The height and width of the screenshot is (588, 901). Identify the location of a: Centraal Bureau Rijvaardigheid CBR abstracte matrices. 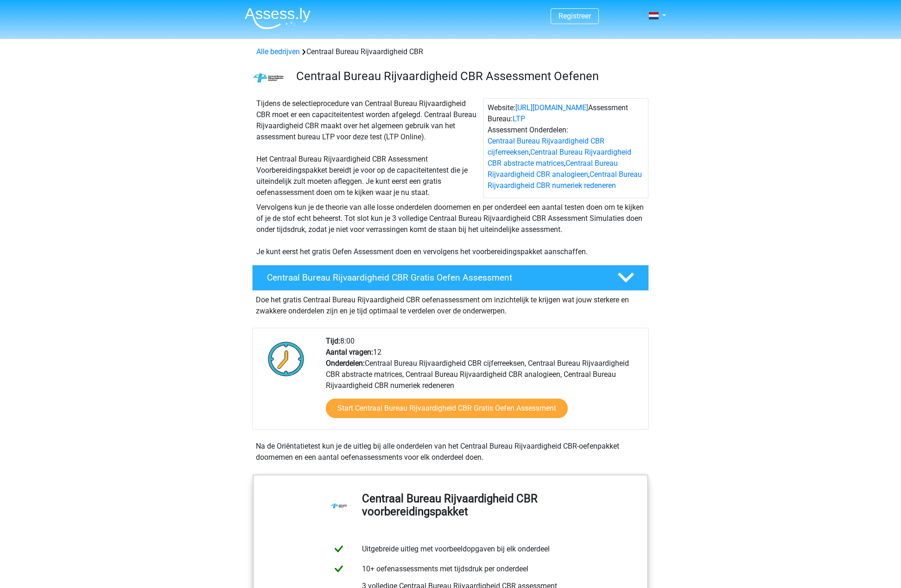
(560, 158).